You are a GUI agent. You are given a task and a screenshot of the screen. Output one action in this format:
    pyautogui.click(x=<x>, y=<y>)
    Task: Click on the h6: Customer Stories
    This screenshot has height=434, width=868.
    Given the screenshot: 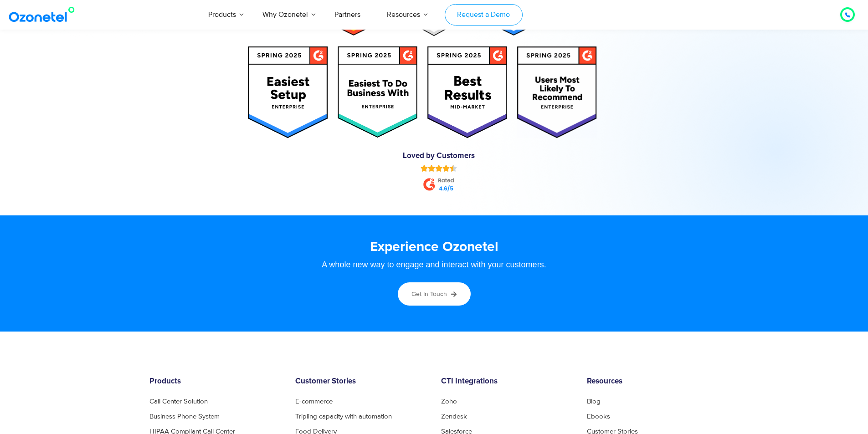 What is the action you would take?
    pyautogui.click(x=362, y=382)
    